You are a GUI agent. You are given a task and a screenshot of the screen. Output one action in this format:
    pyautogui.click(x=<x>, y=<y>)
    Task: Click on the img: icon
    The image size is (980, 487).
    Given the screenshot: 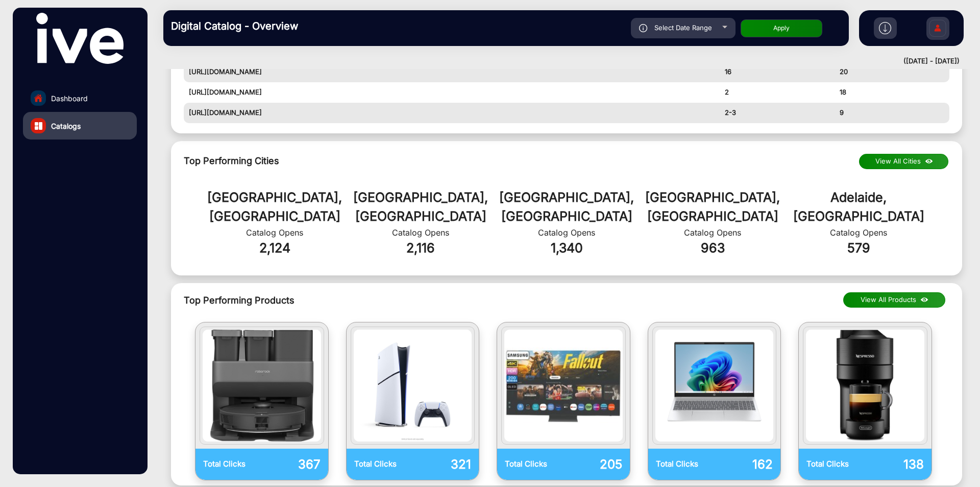 What is the action you would take?
    pyautogui.click(x=643, y=28)
    